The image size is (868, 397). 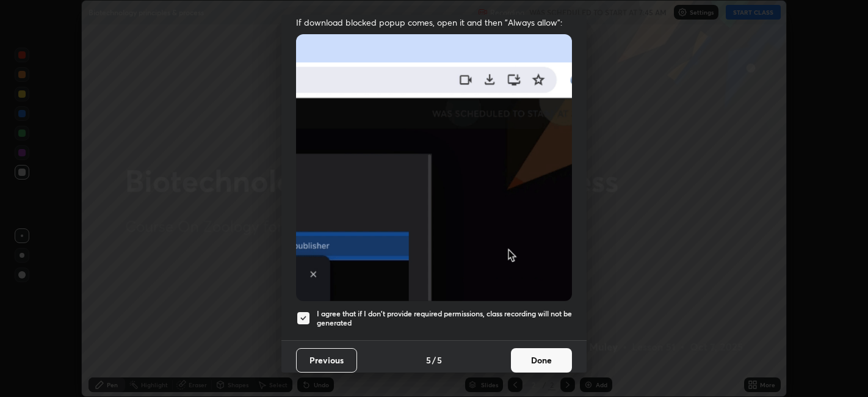 I want to click on button: Previous, so click(x=327, y=360).